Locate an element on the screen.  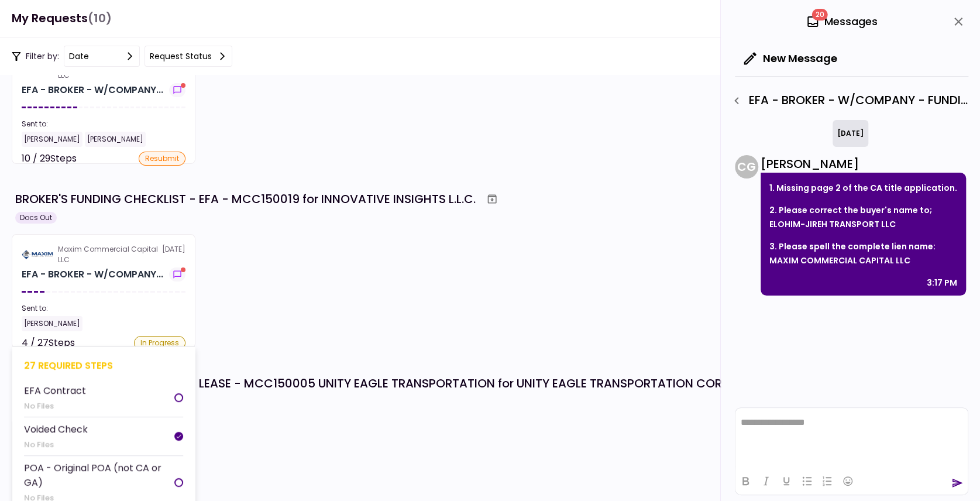
button: Italic is located at coordinates (766, 482).